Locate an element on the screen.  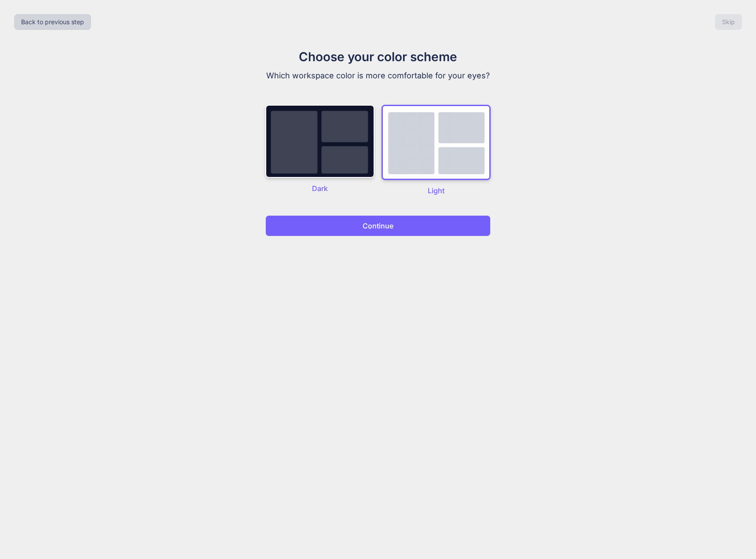
p: Which workspace color is more comfortable for your eyes? is located at coordinates (378, 76).